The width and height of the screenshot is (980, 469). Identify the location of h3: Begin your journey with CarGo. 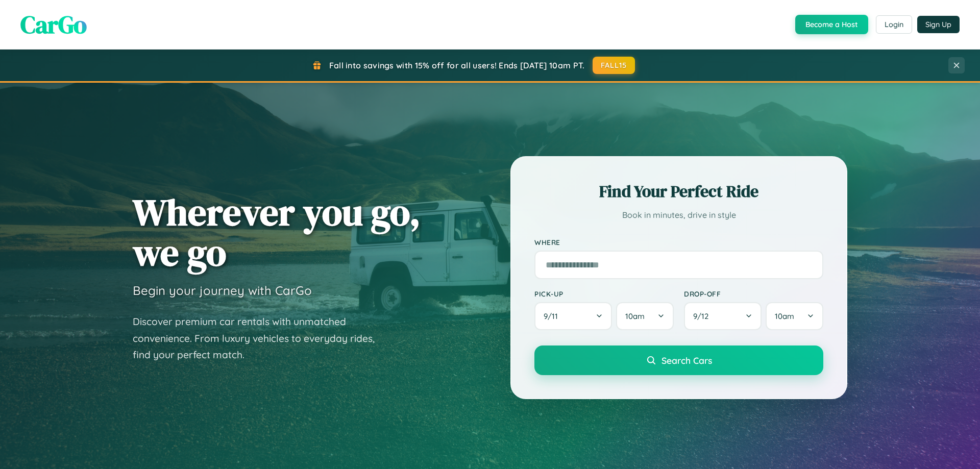
(222, 290).